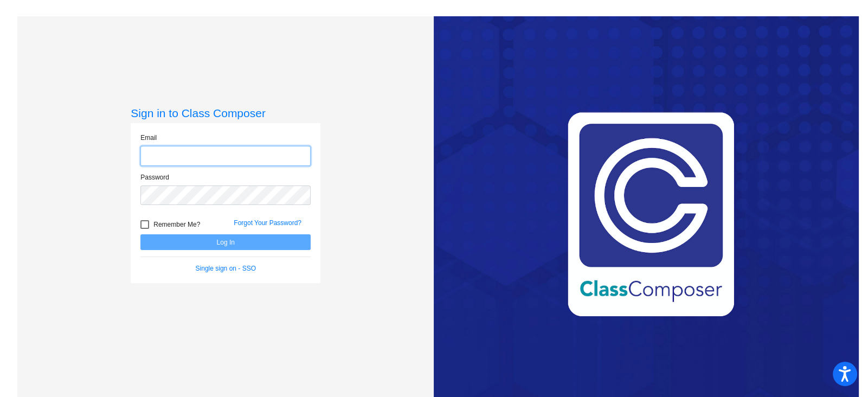 Image resolution: width=868 pixels, height=397 pixels. Describe the element at coordinates (225, 113) in the screenshot. I see `h3: Sign in to Class Composer` at that location.